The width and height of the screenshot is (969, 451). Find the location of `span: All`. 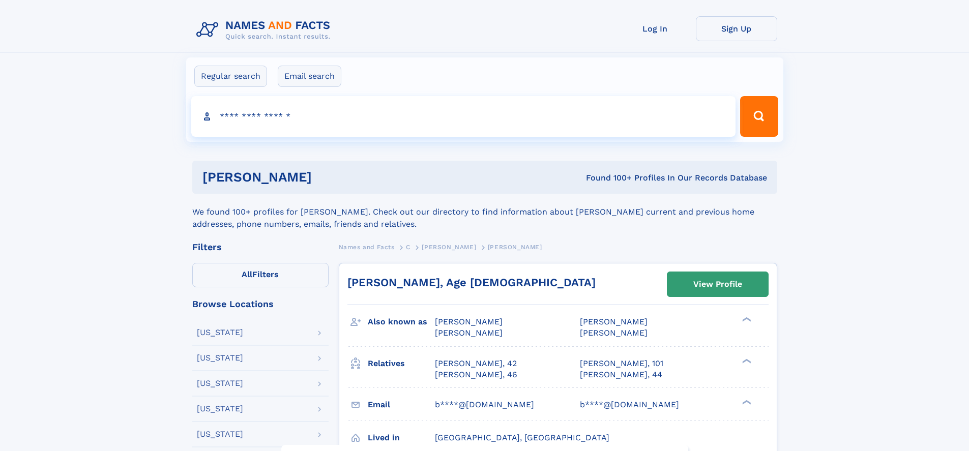

span: All is located at coordinates (247, 274).